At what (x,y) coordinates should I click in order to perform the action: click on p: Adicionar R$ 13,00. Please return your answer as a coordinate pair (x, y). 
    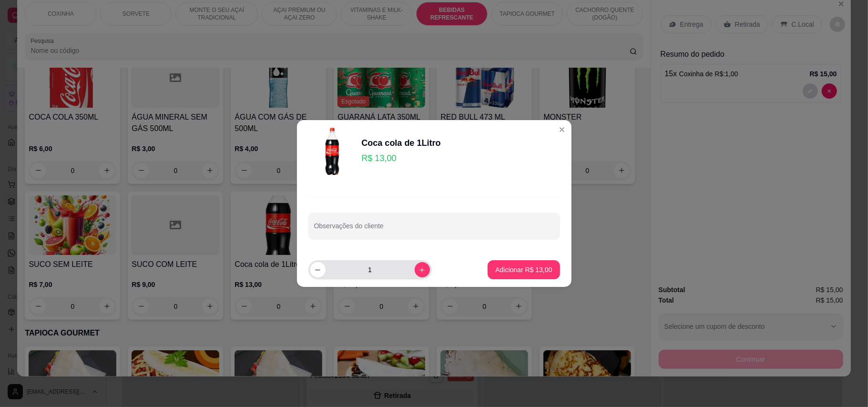
    Looking at the image, I should click on (523, 270).